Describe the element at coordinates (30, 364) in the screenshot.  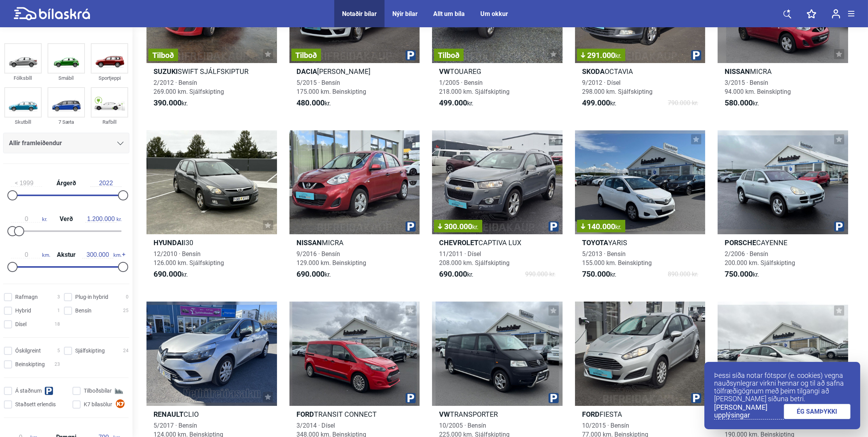
I see `span: Beinskipting` at that location.